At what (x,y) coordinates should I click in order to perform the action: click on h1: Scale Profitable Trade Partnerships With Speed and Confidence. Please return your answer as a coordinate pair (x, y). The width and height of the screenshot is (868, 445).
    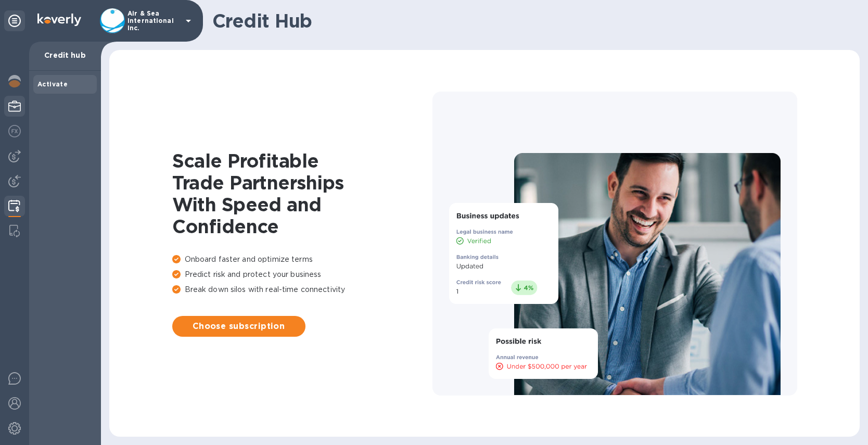
    Looking at the image, I should click on (302, 194).